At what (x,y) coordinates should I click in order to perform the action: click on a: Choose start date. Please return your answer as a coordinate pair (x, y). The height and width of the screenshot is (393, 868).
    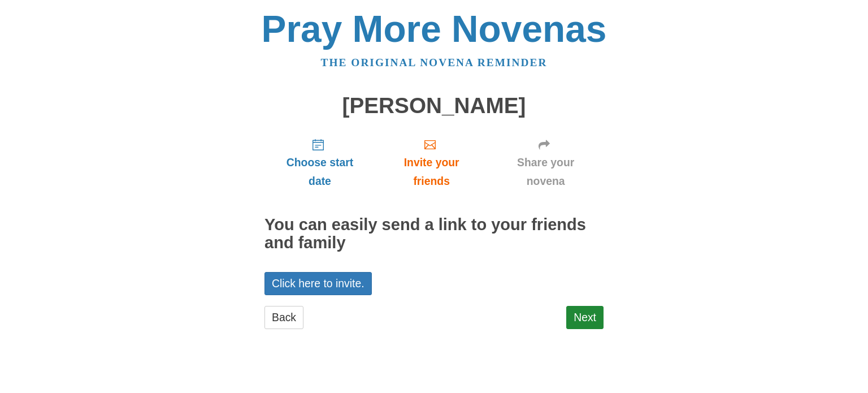
    Looking at the image, I should click on (320, 163).